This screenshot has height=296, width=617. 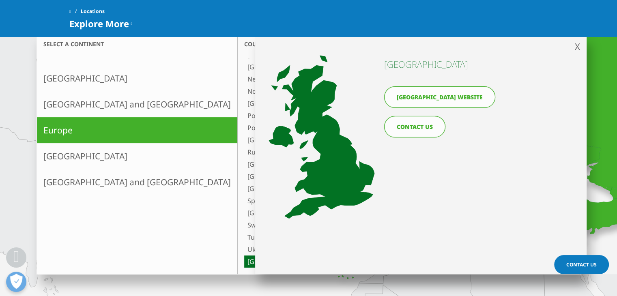 What do you see at coordinates (99, 24) in the screenshot?
I see `span: Explore More` at bounding box center [99, 24].